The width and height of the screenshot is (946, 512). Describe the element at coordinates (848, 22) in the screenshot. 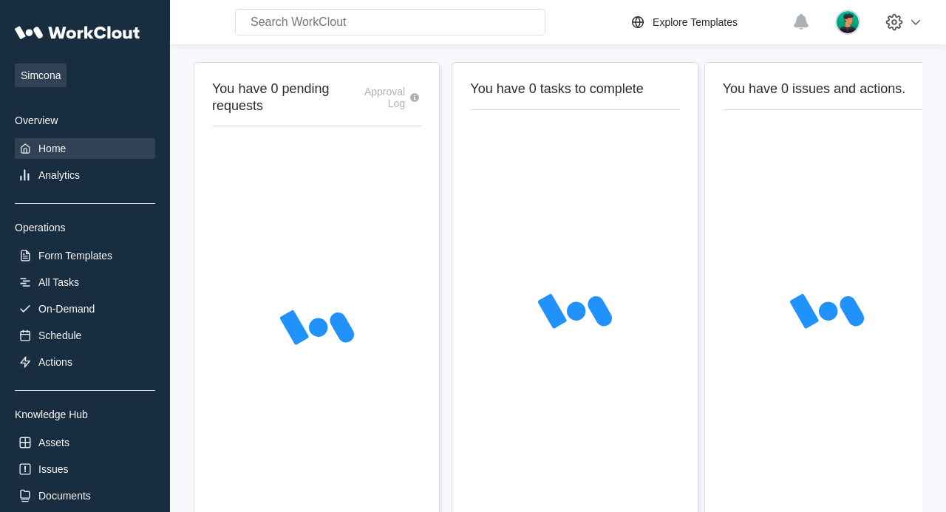

I see `img: user.png` at that location.